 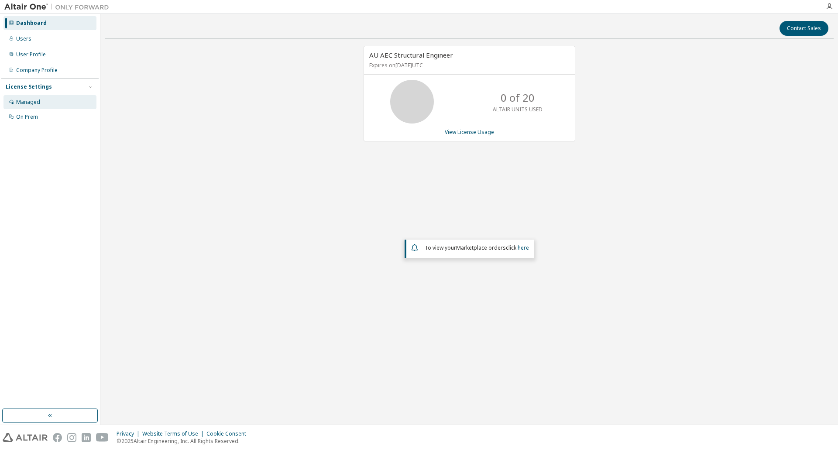 What do you see at coordinates (411, 55) in the screenshot?
I see `span: AU AEC Structural Engineer` at bounding box center [411, 55].